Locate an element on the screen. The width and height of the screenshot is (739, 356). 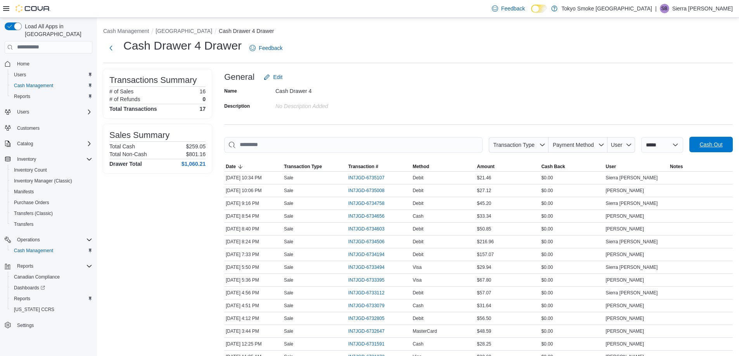
span: Feedback is located at coordinates (513, 9).